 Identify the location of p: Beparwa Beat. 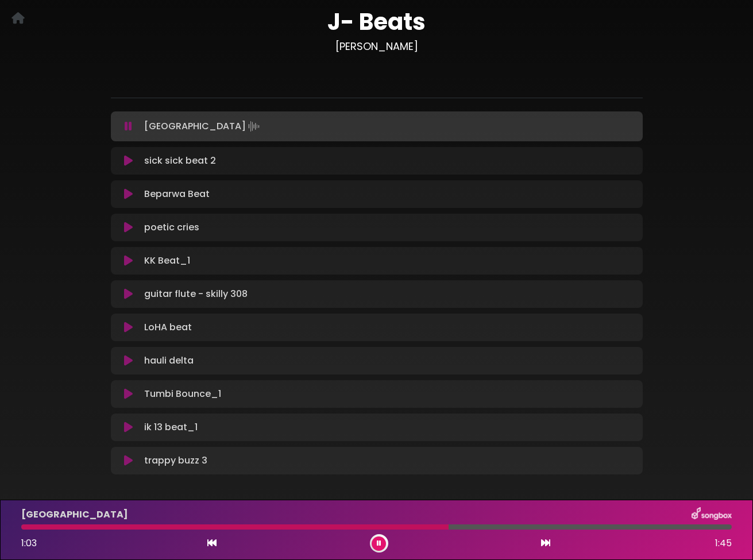
(176, 194).